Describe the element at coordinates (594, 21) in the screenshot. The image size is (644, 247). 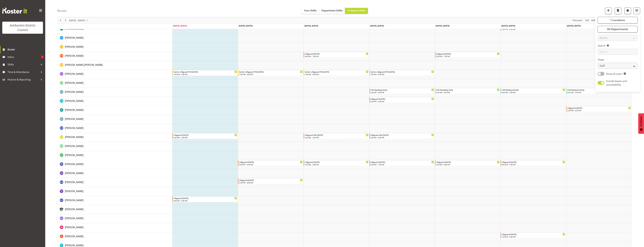
I see `button: Timeline Week` at that location.